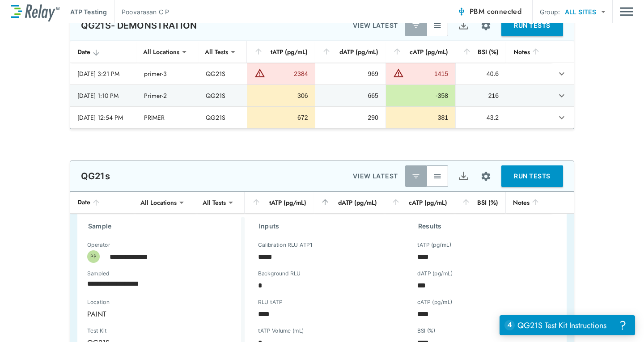 Image resolution: width=644 pixels, height=342 pixels. Describe the element at coordinates (165, 226) in the screenshot. I see `h3: Sample` at that location.